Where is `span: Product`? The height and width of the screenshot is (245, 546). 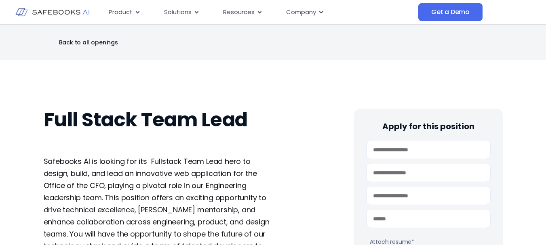 span: Product is located at coordinates (121, 12).